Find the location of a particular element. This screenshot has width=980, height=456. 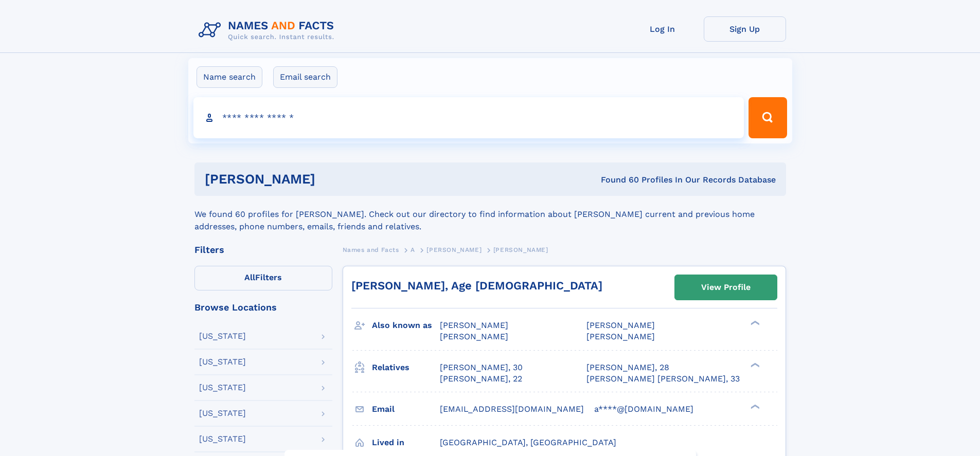

a: View Profile is located at coordinates (726, 287).